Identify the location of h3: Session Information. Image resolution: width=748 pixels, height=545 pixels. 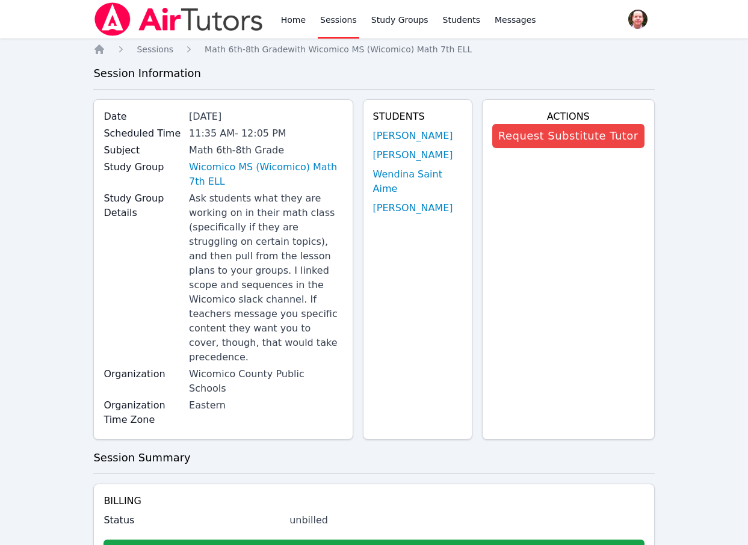
(373, 73).